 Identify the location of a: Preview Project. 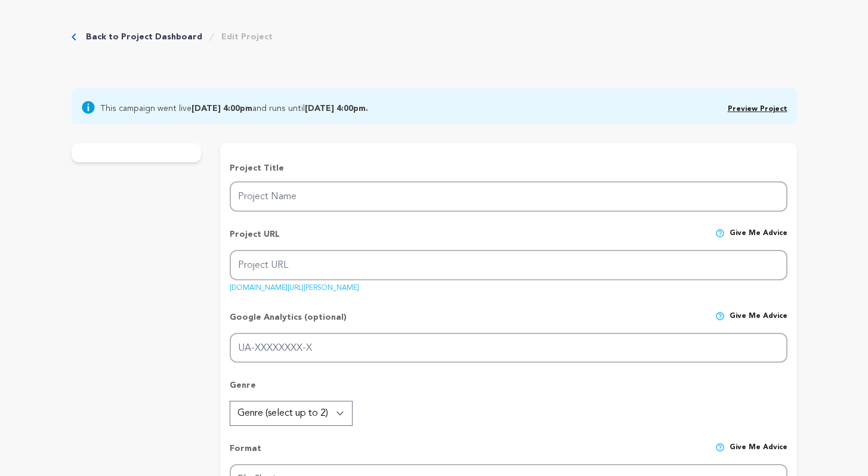
(758, 109).